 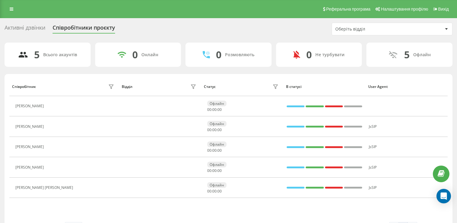 I want to click on div: Розмовляють, so click(x=239, y=55).